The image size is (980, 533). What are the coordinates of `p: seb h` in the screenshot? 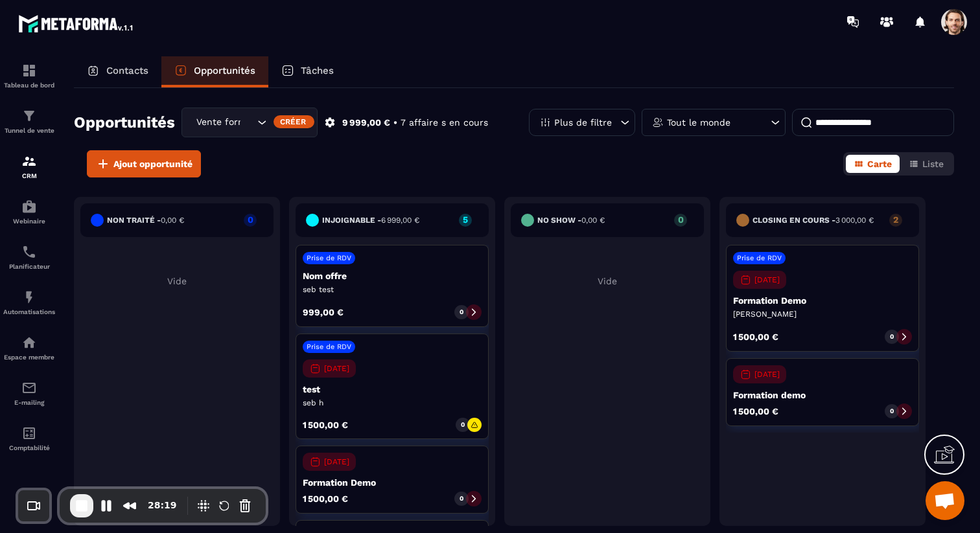 It's located at (393, 403).